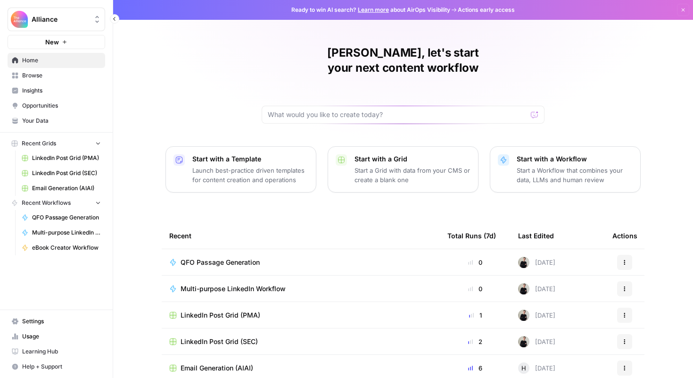 The image size is (693, 378). Describe the element at coordinates (56, 106) in the screenshot. I see `a: Opportunities` at that location.